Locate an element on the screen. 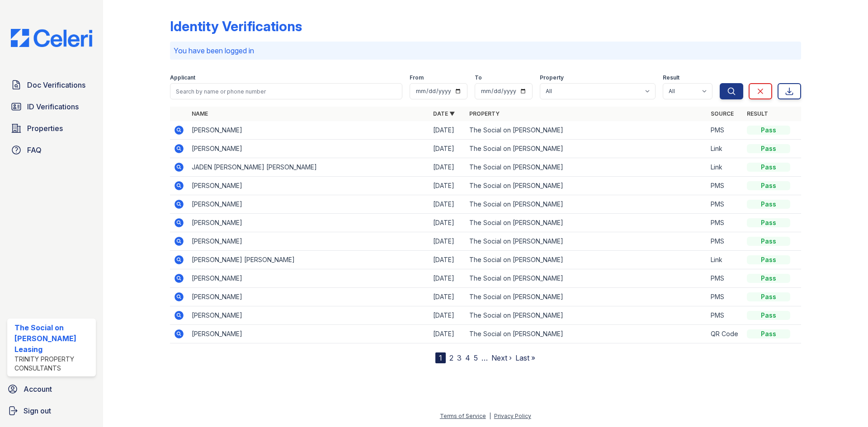 The height and width of the screenshot is (427, 868). a: 2 is located at coordinates (451, 358).